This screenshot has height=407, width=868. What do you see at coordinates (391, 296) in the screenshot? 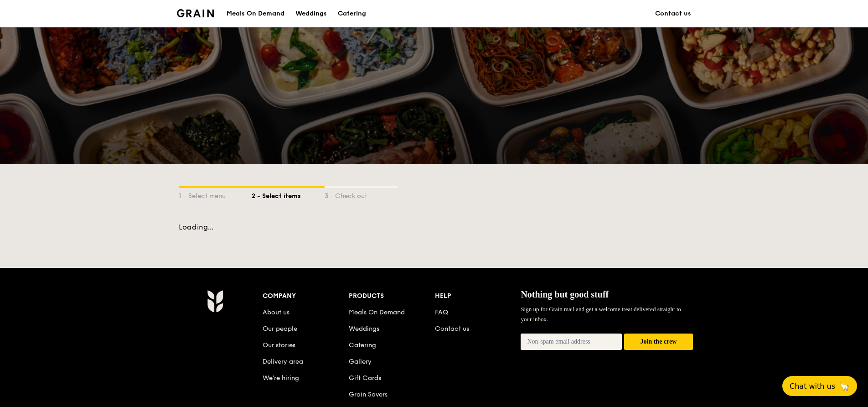
I see `div: Products` at bounding box center [391, 296].